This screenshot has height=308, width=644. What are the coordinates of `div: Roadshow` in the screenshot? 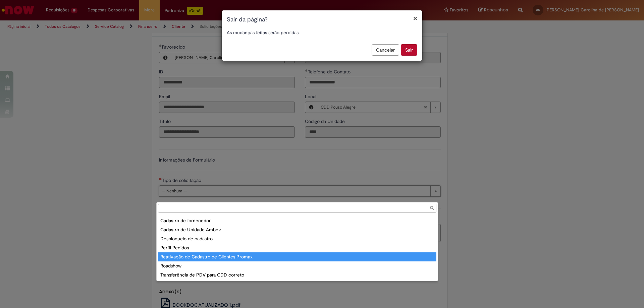 It's located at (297, 266).